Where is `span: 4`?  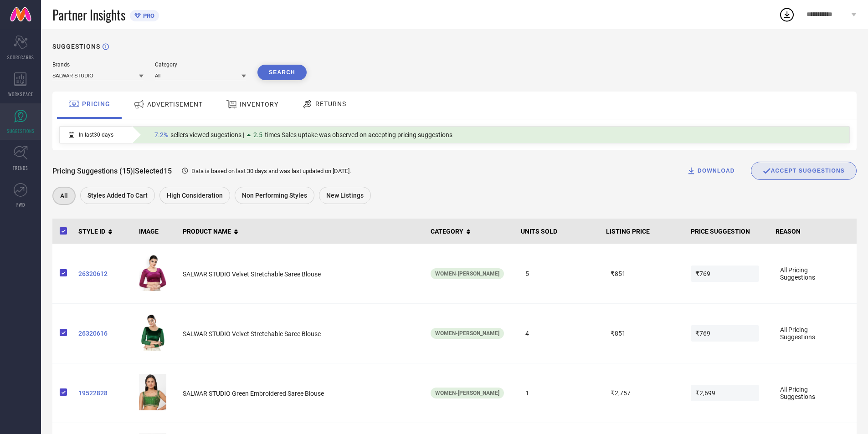 span: 4 is located at coordinates (555, 334).